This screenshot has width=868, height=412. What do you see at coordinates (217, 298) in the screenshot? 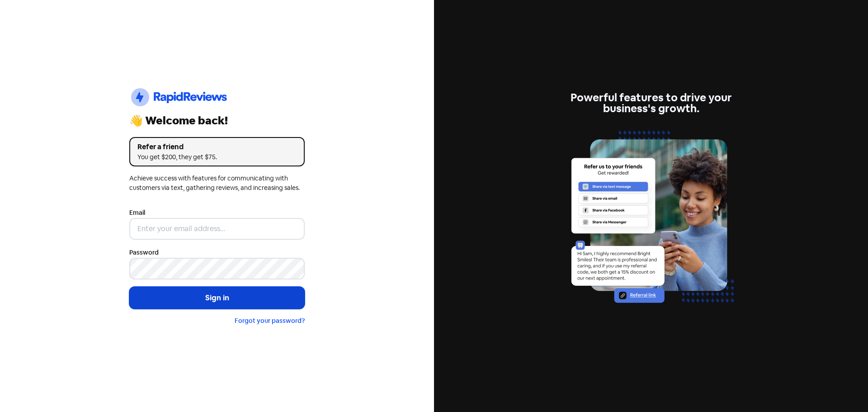
I see `button: Sign in` at bounding box center [217, 298].